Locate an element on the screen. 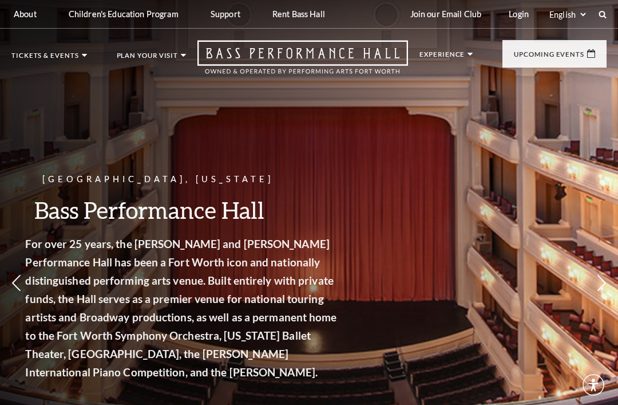  p: Upcoming Events is located at coordinates (549, 57).